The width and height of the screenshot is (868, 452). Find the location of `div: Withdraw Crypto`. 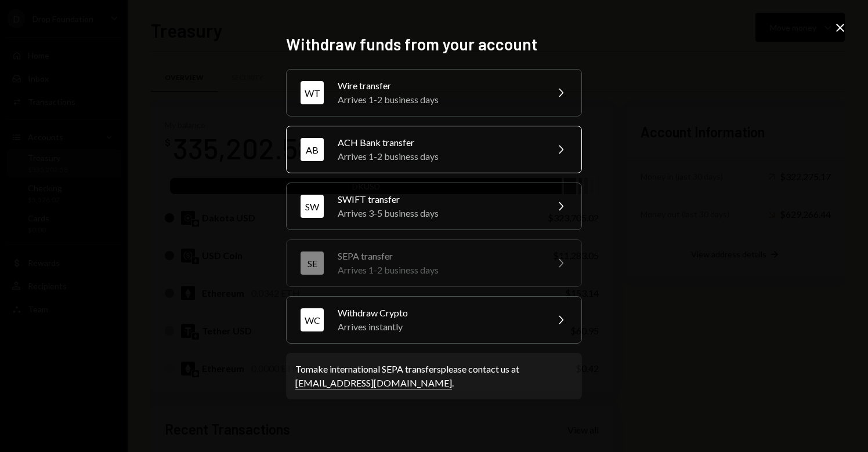

div: Withdraw Crypto is located at coordinates (439, 313).